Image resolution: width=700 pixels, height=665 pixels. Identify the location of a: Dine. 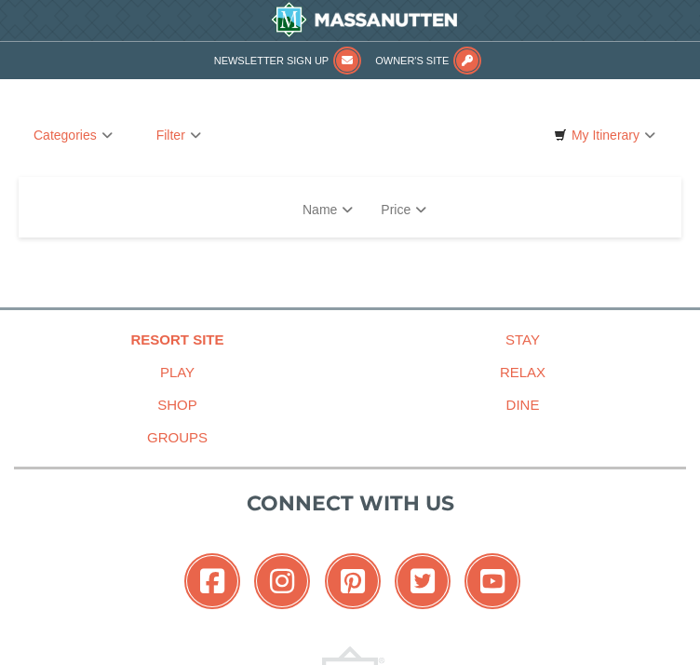
(522, 404).